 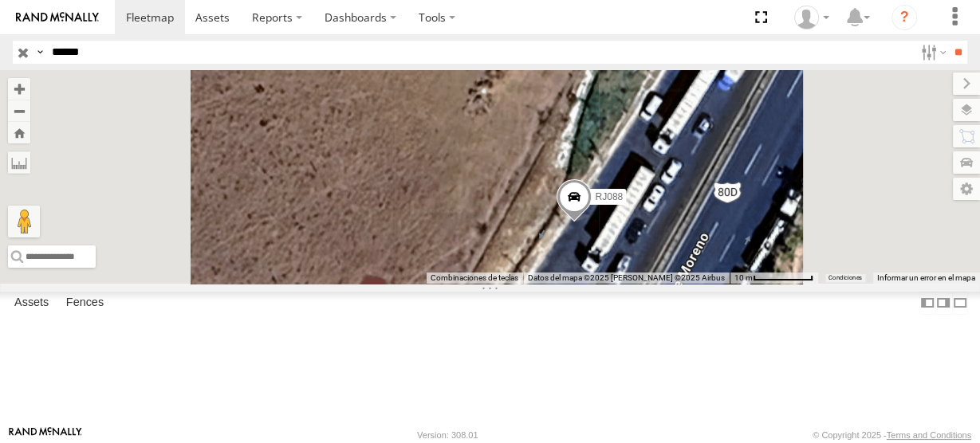 What do you see at coordinates (46, 434) in the screenshot?
I see `a: Visit our Website` at bounding box center [46, 434].